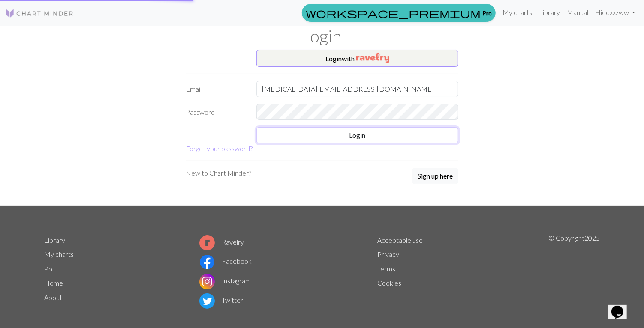 This screenshot has height=328, width=644. What do you see at coordinates (216, 89) in the screenshot?
I see `label: Email` at bounding box center [216, 89].